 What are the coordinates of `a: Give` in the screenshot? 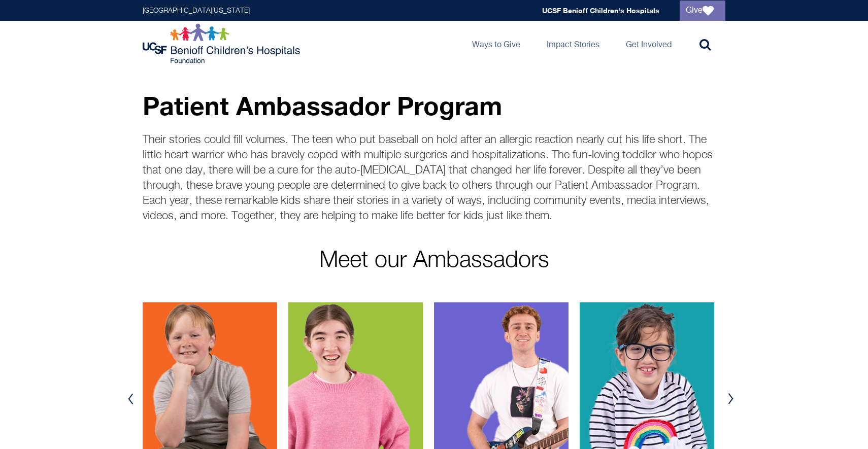 It's located at (703, 10).